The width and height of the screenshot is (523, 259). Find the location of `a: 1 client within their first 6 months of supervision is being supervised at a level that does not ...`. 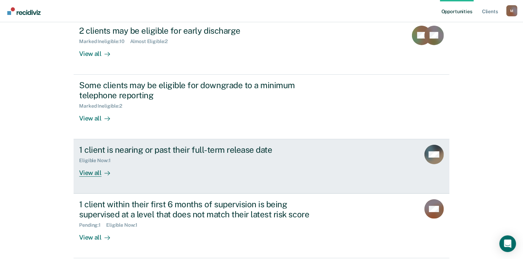

a: 1 client within their first 6 months of supervision is being supervised at a level that does not ... is located at coordinates (262, 226).